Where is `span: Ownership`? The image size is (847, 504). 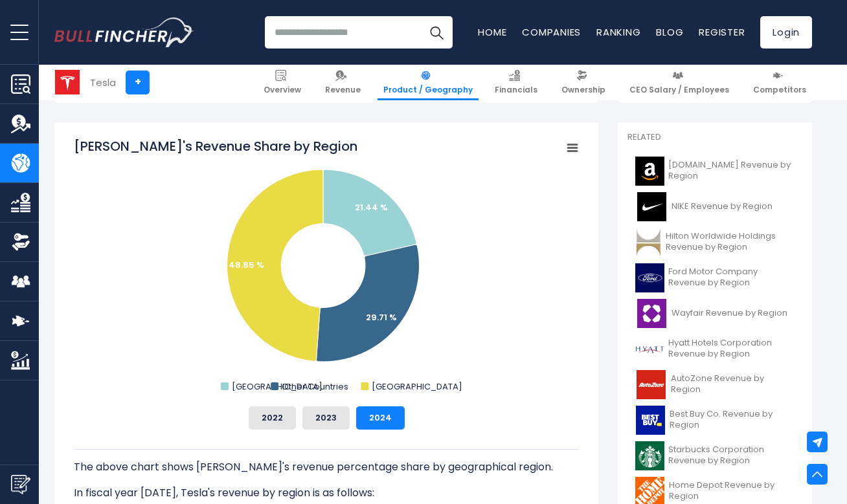
span: Ownership is located at coordinates (583, 90).